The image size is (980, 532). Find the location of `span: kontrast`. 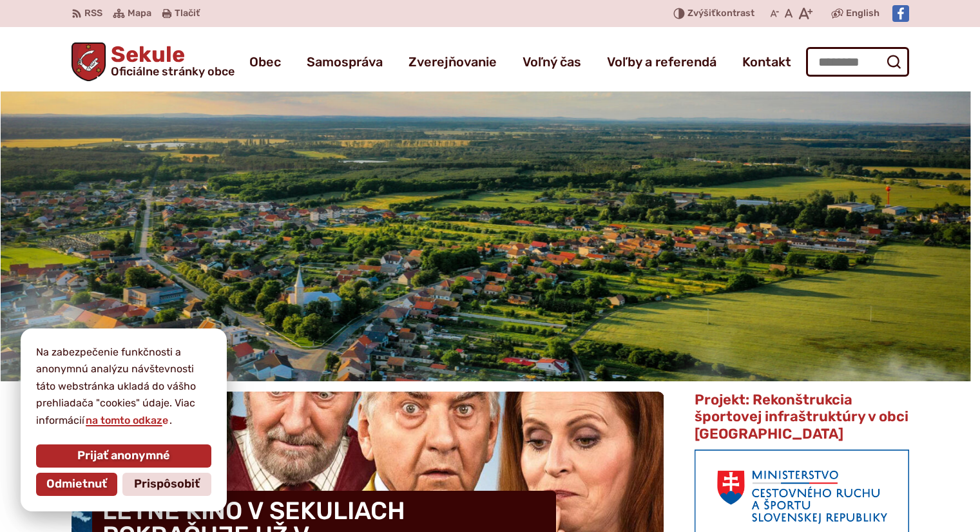

span: kontrast is located at coordinates (721, 13).